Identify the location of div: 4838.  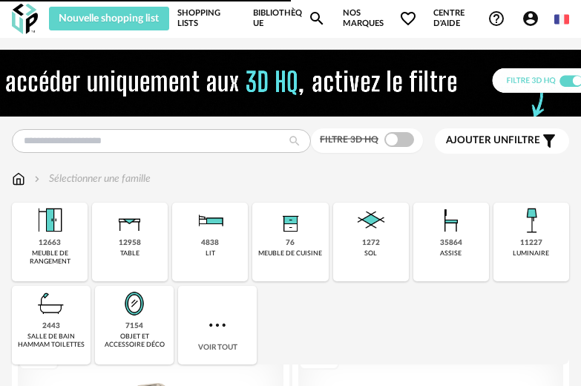
(210, 242).